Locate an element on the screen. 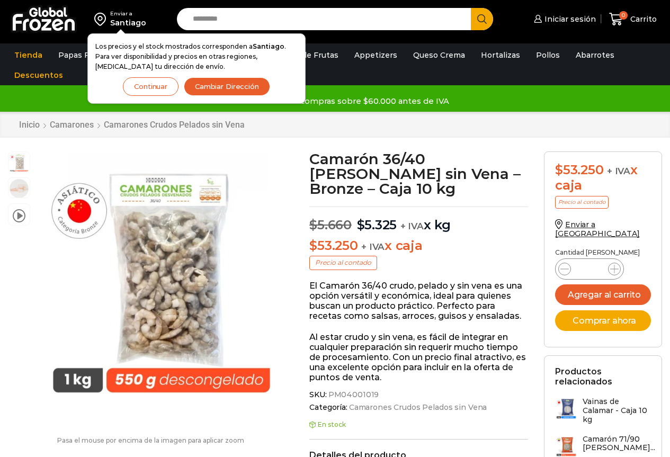 The width and height of the screenshot is (670, 457). div: Santiago is located at coordinates (128, 23).